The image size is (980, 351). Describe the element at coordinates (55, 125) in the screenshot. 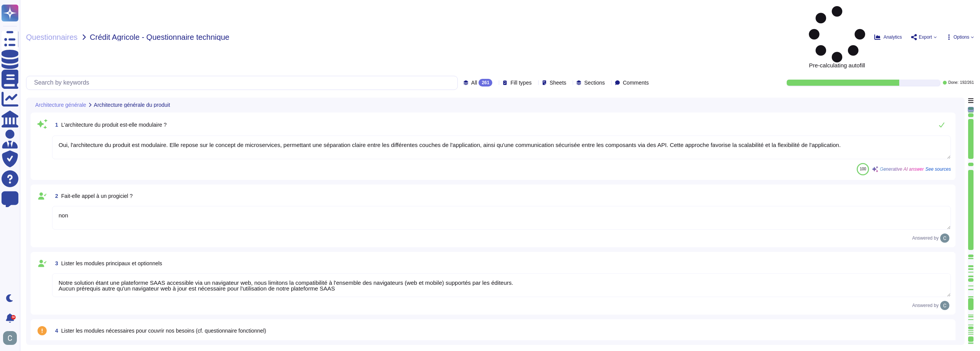

I see `span: 1` at that location.